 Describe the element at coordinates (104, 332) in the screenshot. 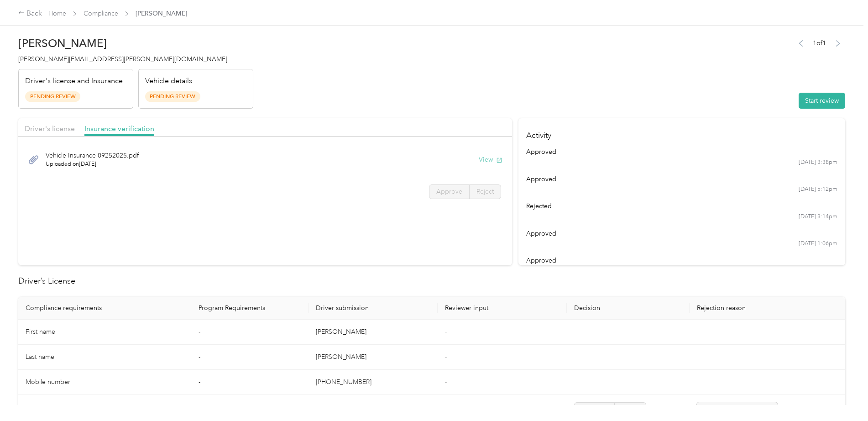

I see `td: First name` at that location.